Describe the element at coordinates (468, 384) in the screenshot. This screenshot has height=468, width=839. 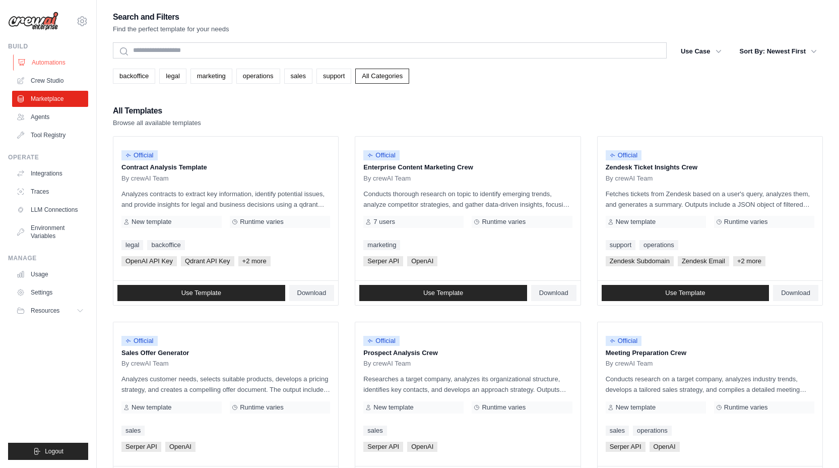
I see `p: Researches a target company, analyzes its organizational structure, identifies key contacts, and ...` at that location.